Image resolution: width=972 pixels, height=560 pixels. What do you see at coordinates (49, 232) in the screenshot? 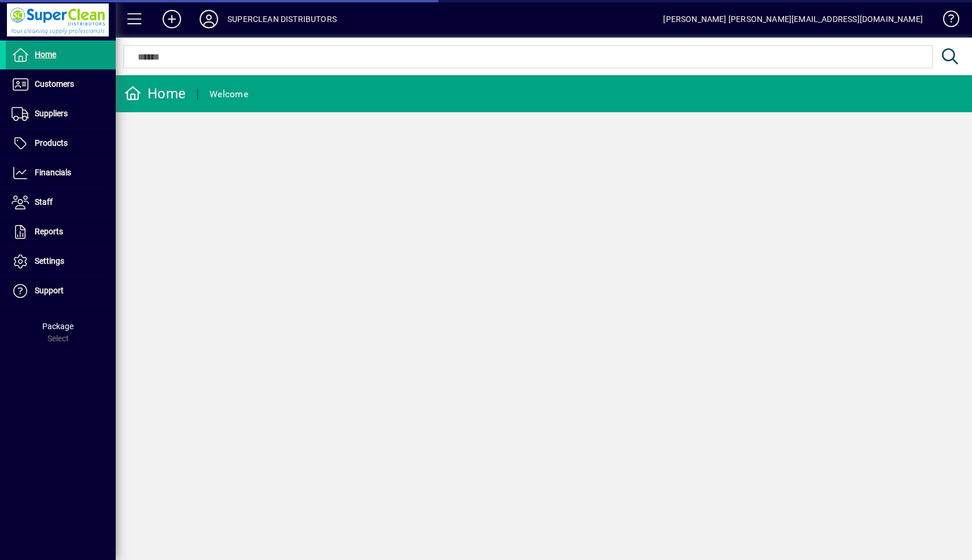
I see `span: Reports` at bounding box center [49, 232].